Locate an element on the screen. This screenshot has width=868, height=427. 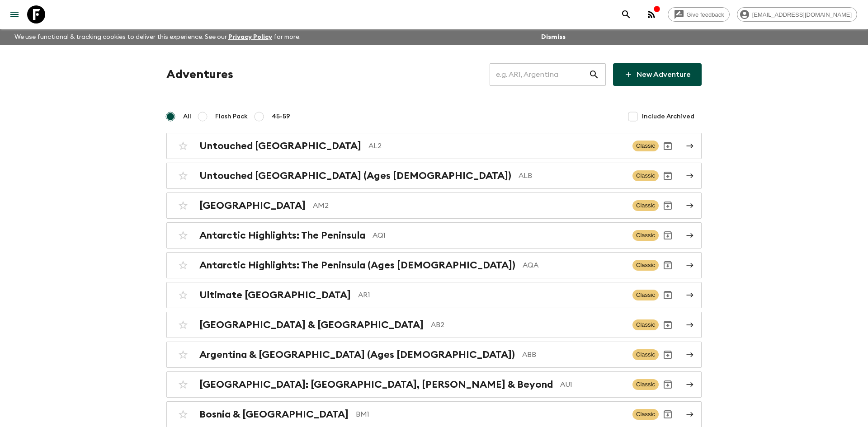
button: search adventures is located at coordinates (626, 14).